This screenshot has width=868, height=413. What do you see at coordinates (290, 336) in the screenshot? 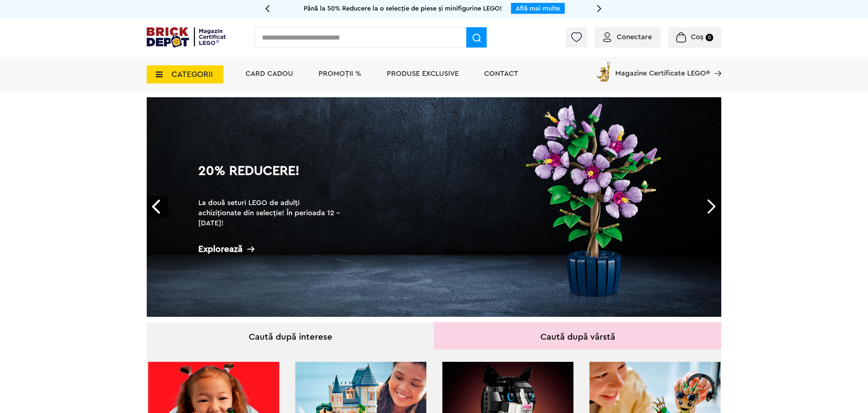
I see `div: Caută după interese` at bounding box center [290, 336].